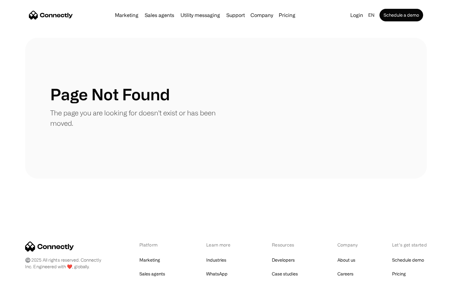 The height and width of the screenshot is (283, 452). I want to click on a: WhatsApp, so click(217, 274).